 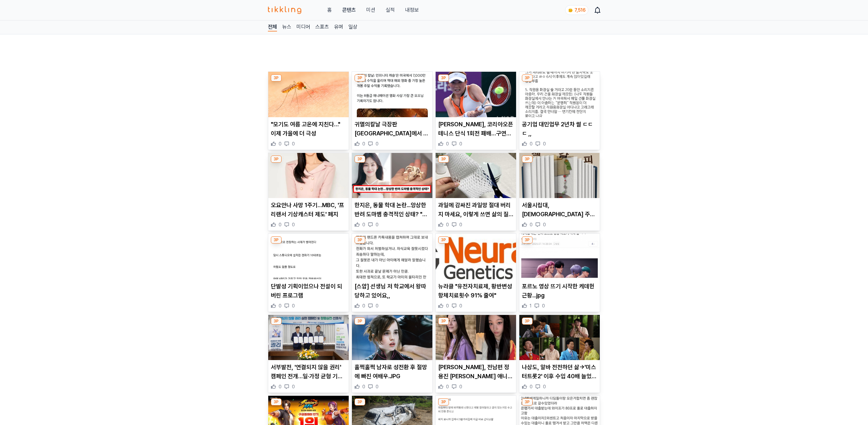 What do you see at coordinates (476, 257) in the screenshot?
I see `img: 뉴라클 "유전자치료제, 황반변성 항체치료횟수 91% 줄여"` at bounding box center [476, 257].